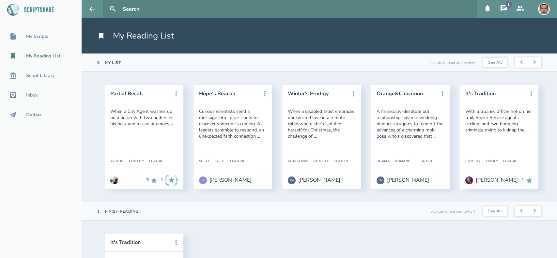 The height and width of the screenshot is (258, 557). What do you see at coordinates (140, 94) in the screenshot?
I see `button: Partial Recall` at bounding box center [140, 94].